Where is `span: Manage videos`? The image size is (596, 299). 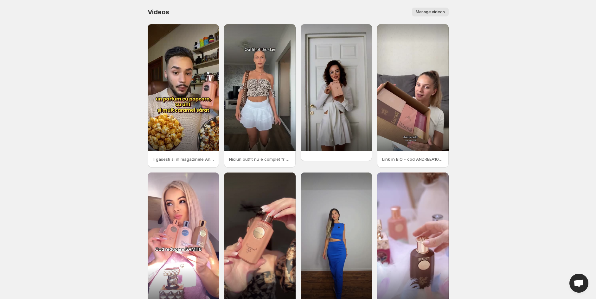 span: Manage videos is located at coordinates (430, 12).